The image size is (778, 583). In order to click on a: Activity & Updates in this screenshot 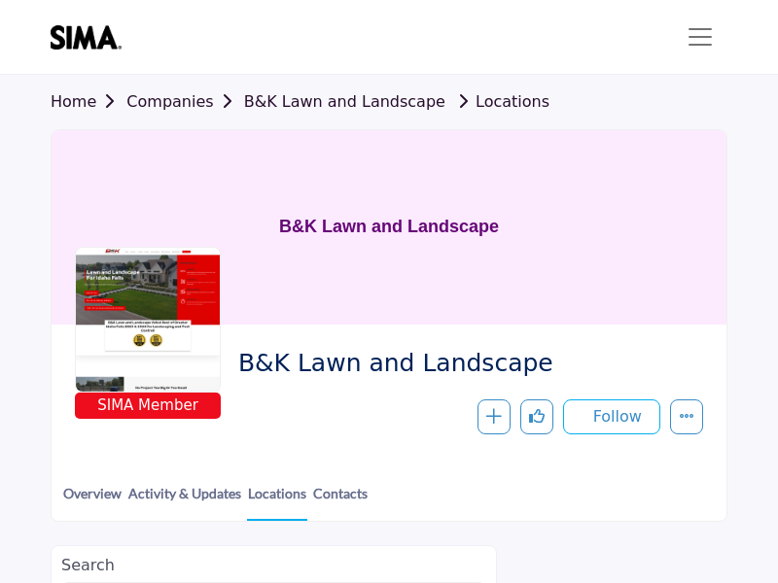, I will do `click(185, 501)`.